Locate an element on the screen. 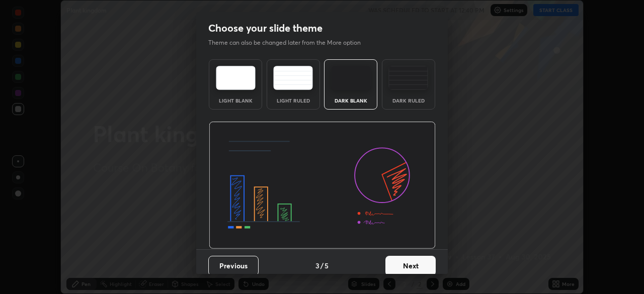  img: darkTheme.f0cc69e5.svg is located at coordinates (351, 78).